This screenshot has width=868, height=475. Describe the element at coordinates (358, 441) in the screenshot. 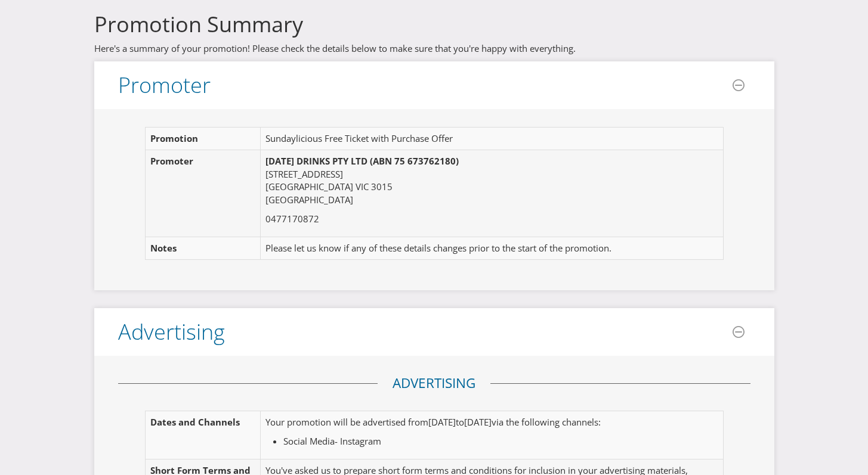

I see `span: - Instagram` at that location.